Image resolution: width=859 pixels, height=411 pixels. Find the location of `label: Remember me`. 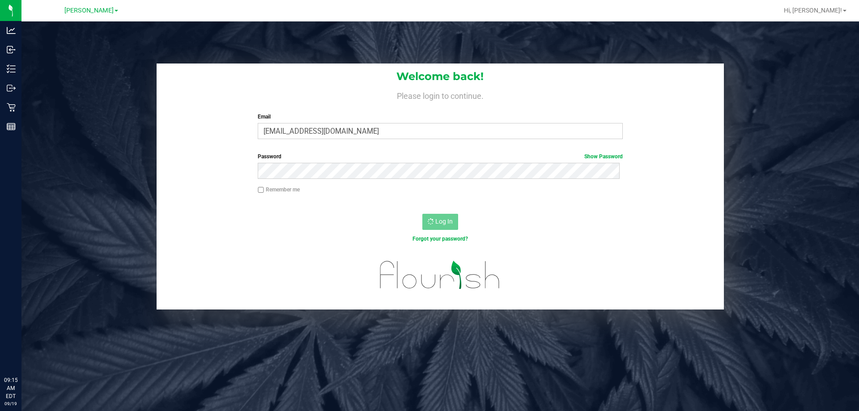

label: Remember me is located at coordinates (279, 190).